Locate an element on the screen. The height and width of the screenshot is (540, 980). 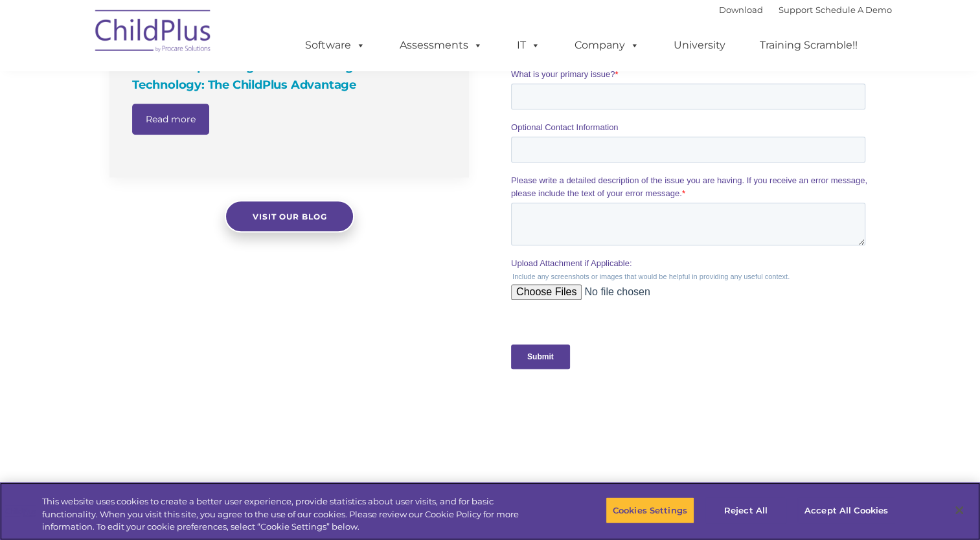
a: IT is located at coordinates (529, 45).